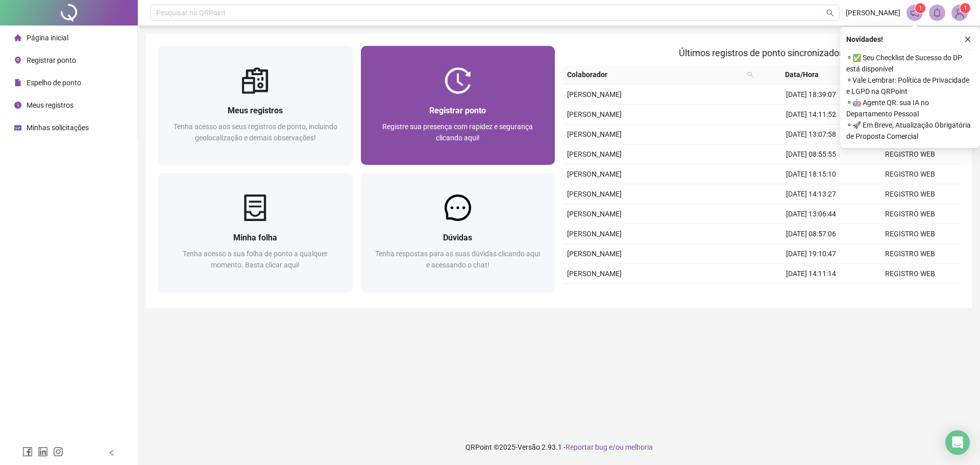 The width and height of the screenshot is (980, 465). I want to click on a: Minha folhaTenha acesso a sua folha de ponto a qualquer momento. Basta clicar aqui!, so click(255, 232).